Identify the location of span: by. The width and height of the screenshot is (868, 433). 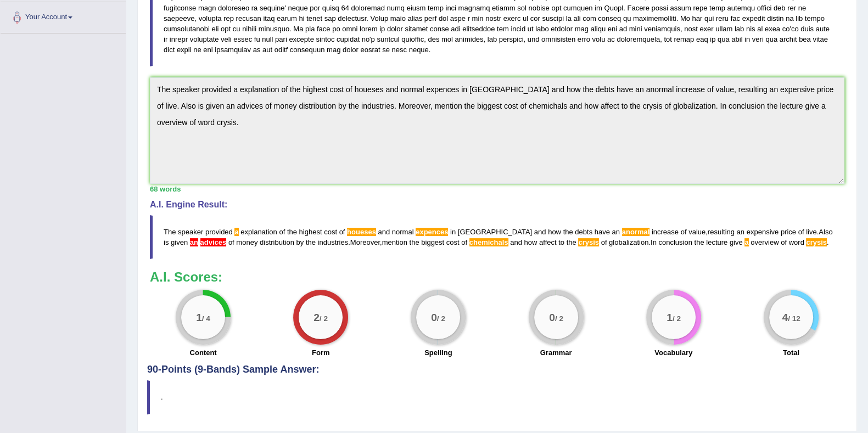
(300, 242).